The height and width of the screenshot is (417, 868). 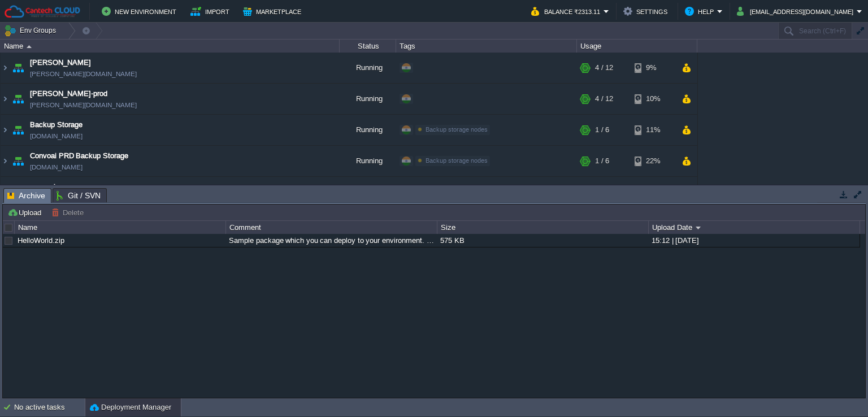 I want to click on div: Status, so click(x=368, y=46).